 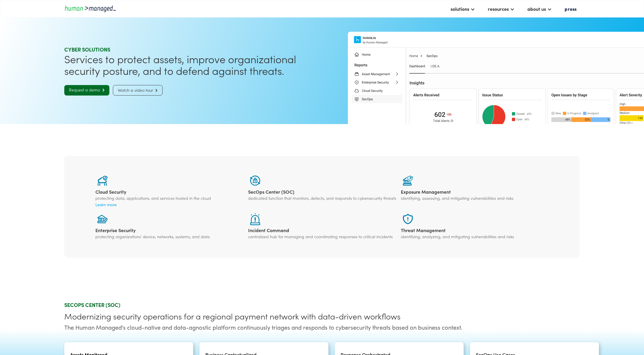 What do you see at coordinates (322, 237) in the screenshot?
I see `div: centralized hub for managing and coordinating responses to critical incidents` at bounding box center [322, 237].